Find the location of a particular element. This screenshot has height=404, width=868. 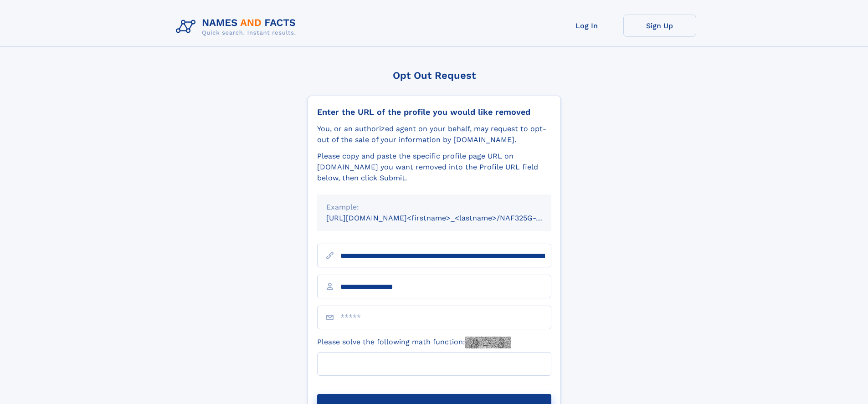

label: Please solve the following math function: is located at coordinates (414, 343).